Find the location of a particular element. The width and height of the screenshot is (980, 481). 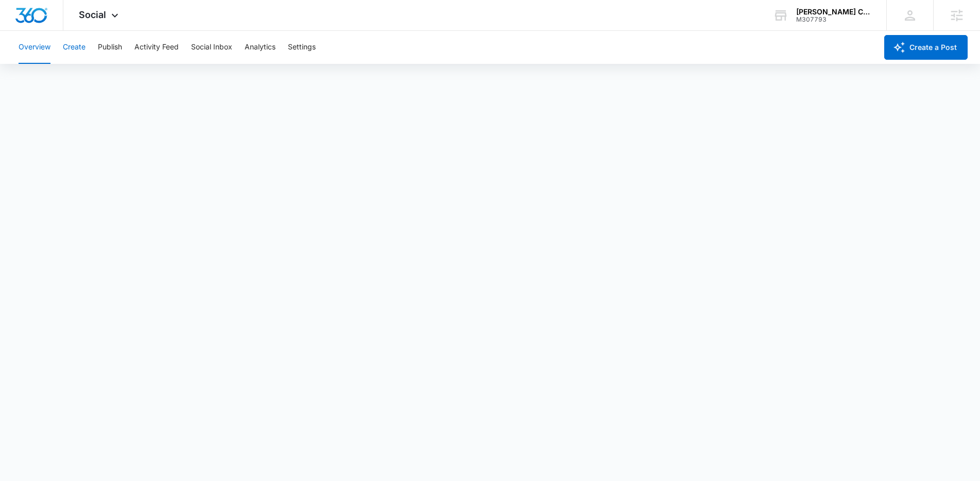

button: Overview is located at coordinates (35, 48).